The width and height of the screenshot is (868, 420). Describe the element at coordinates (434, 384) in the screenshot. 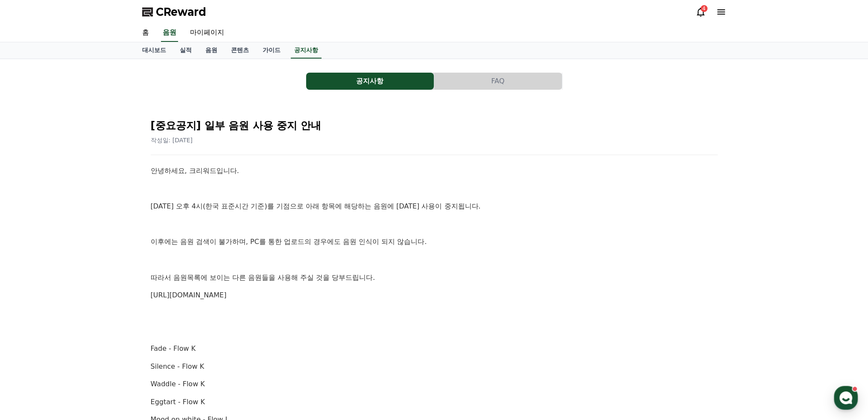

I see `p: Waddle - Flow K` at that location.